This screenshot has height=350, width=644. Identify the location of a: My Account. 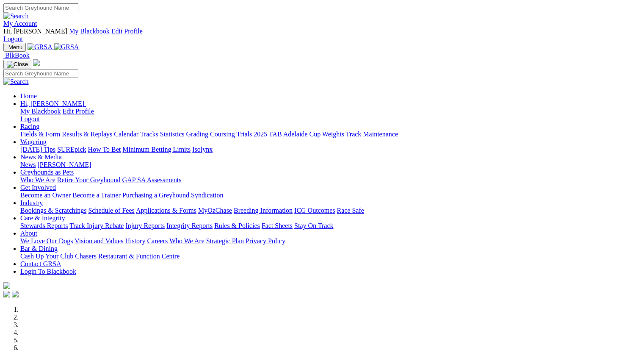
(20, 23).